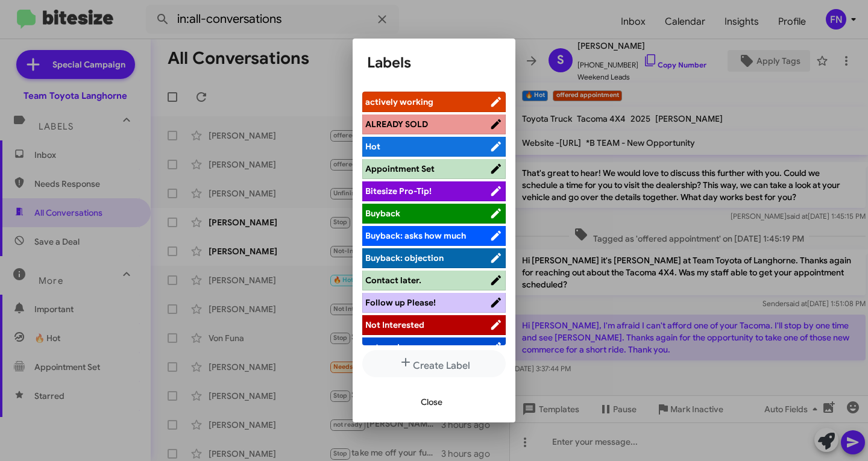 The height and width of the screenshot is (461, 868). I want to click on span: not ready, so click(384, 347).